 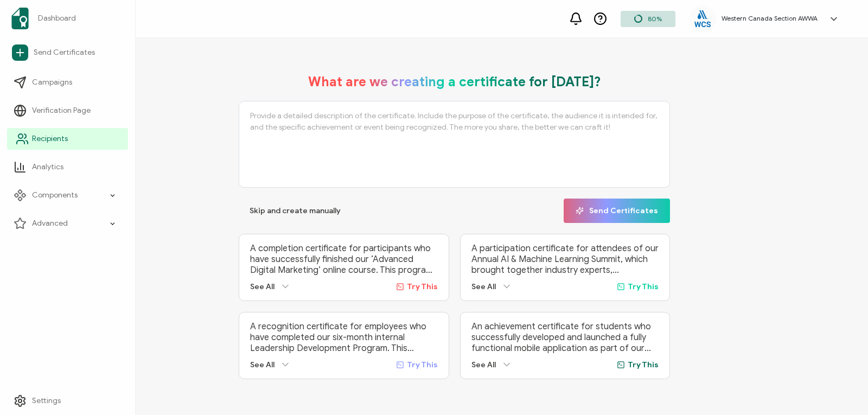 What do you see at coordinates (617, 210) in the screenshot?
I see `button: Send Certificates` at bounding box center [617, 210].